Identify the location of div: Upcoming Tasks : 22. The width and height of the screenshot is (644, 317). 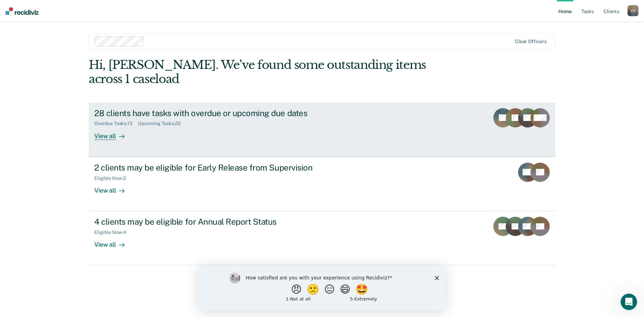
(162, 124).